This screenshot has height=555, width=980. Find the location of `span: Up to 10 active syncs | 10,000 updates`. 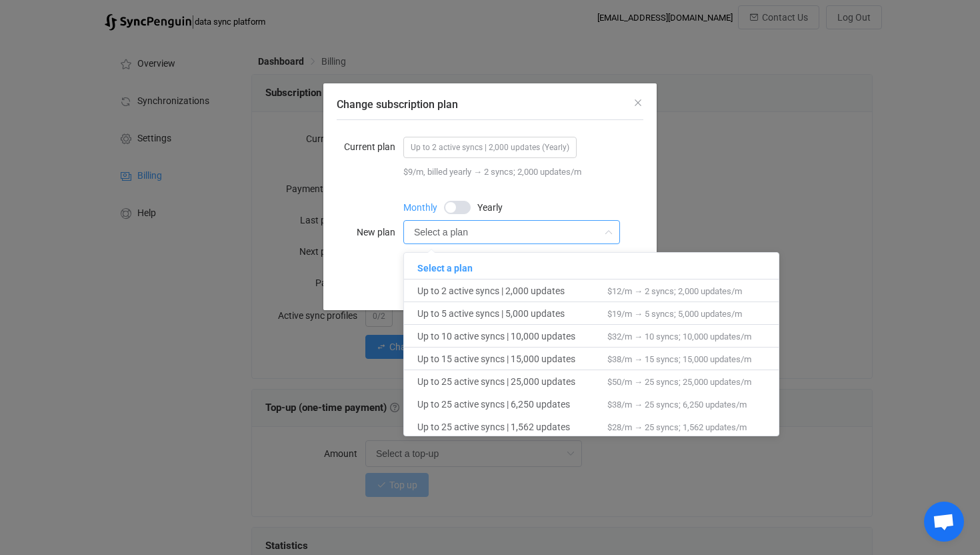

span: Up to 10 active syncs | 10,000 updates is located at coordinates (512, 336).